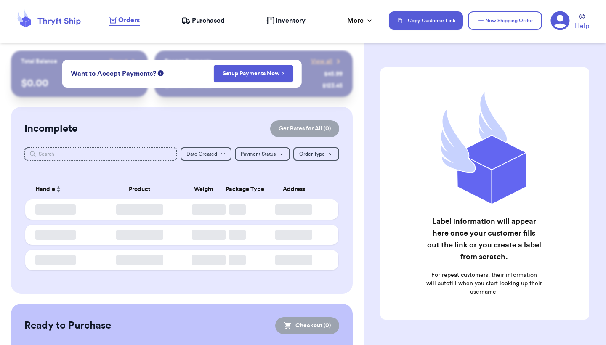 Image resolution: width=606 pixels, height=345 pixels. What do you see at coordinates (101, 154) in the screenshot?
I see `input: Search` at bounding box center [101, 154].